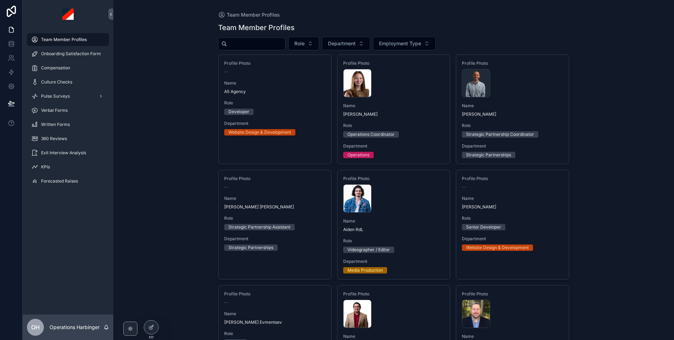  I want to click on span: 360 Reviews, so click(54, 139).